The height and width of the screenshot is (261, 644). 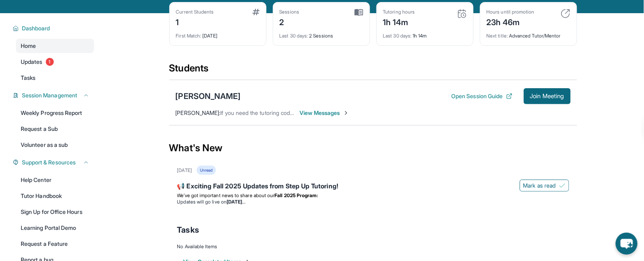 I want to click on div: 📢 Exciting Fall 2025 Updates from Step Up Tutoring!, so click(x=373, y=186).